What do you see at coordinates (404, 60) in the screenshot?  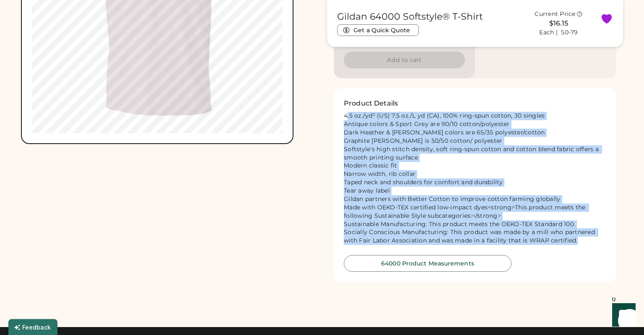 I see `button: Add to cart` at bounding box center [404, 60].